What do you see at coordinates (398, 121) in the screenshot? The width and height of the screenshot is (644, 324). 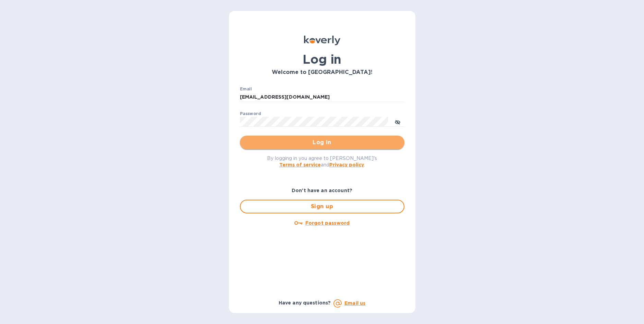 I see `button: toggle password visibility` at bounding box center [398, 121].